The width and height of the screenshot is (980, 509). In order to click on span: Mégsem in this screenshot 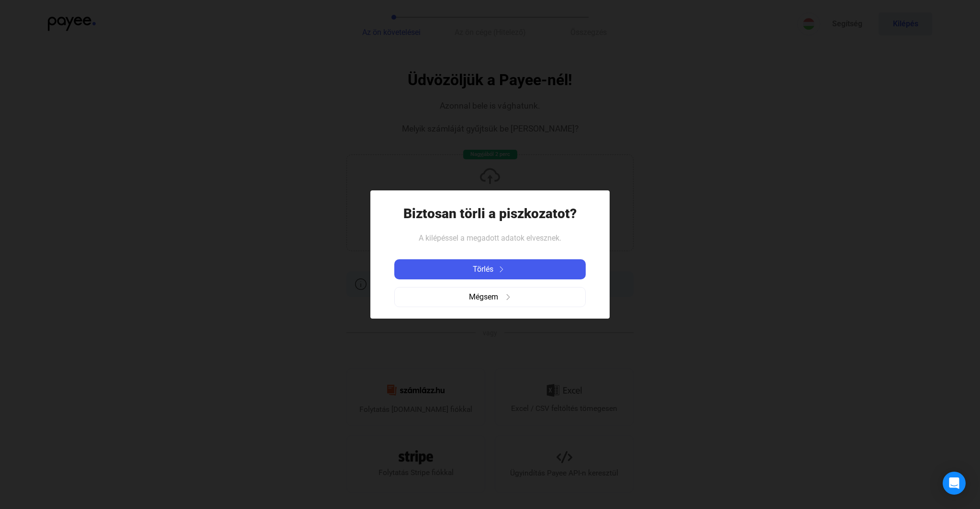, I will do `click(483, 297)`.